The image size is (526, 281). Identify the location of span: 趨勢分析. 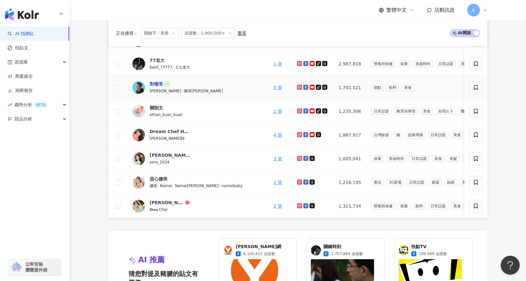
(31, 104).